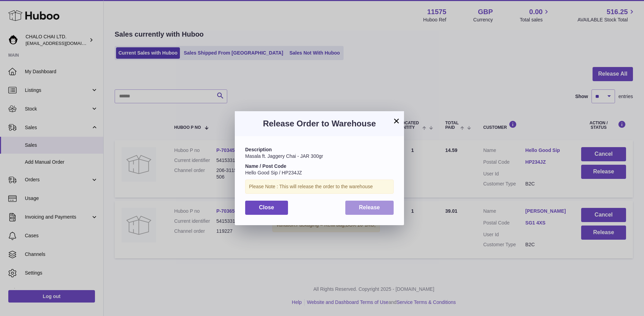 The image size is (644, 316). What do you see at coordinates (273, 173) in the screenshot?
I see `span: Hello Good Sip / HP234JZ` at bounding box center [273, 173].